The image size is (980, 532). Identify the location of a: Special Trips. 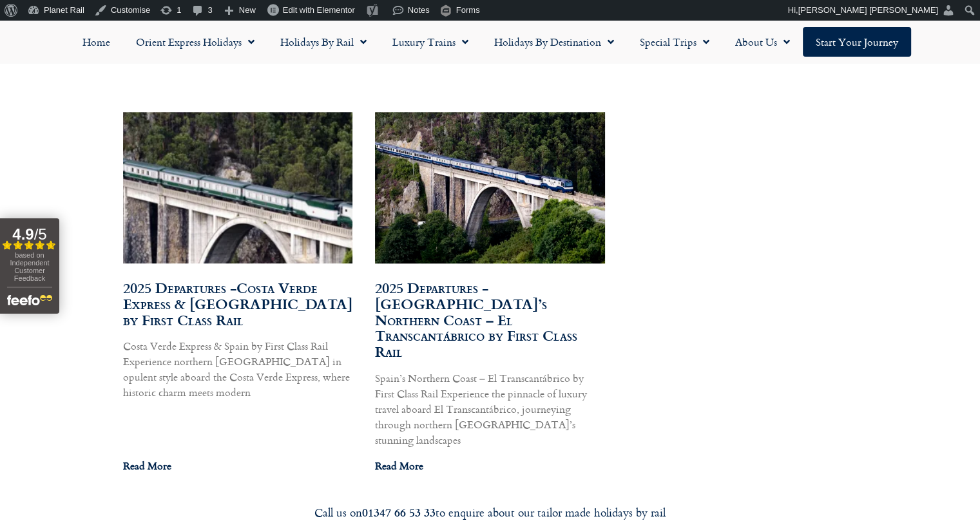
(675, 42).